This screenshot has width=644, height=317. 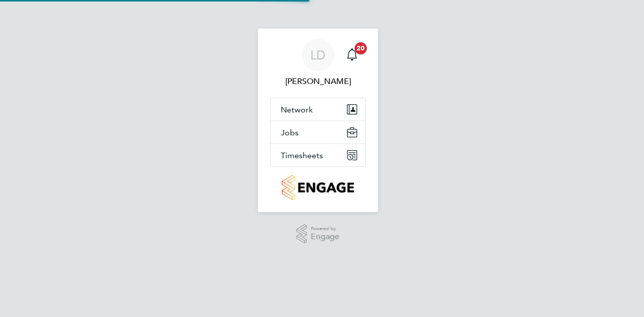 I want to click on span: 20, so click(x=361, y=48).